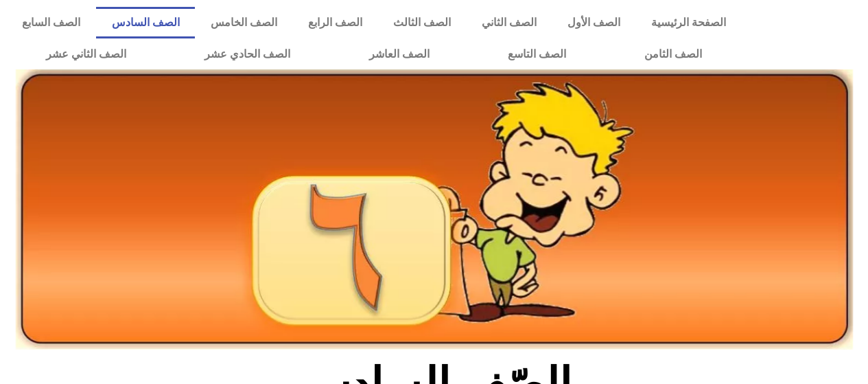 This screenshot has width=868, height=384. I want to click on a: الصفحة الرئيسية, so click(688, 23).